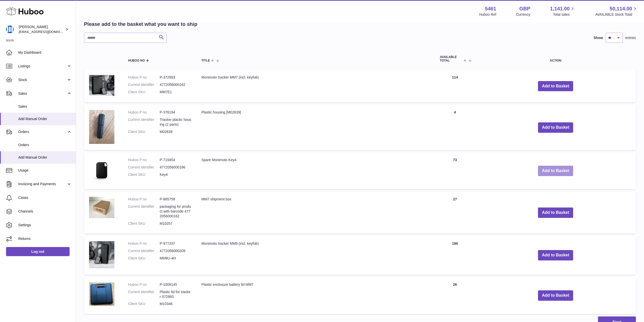 The height and width of the screenshot is (322, 644). I want to click on td: 196, so click(455, 255).